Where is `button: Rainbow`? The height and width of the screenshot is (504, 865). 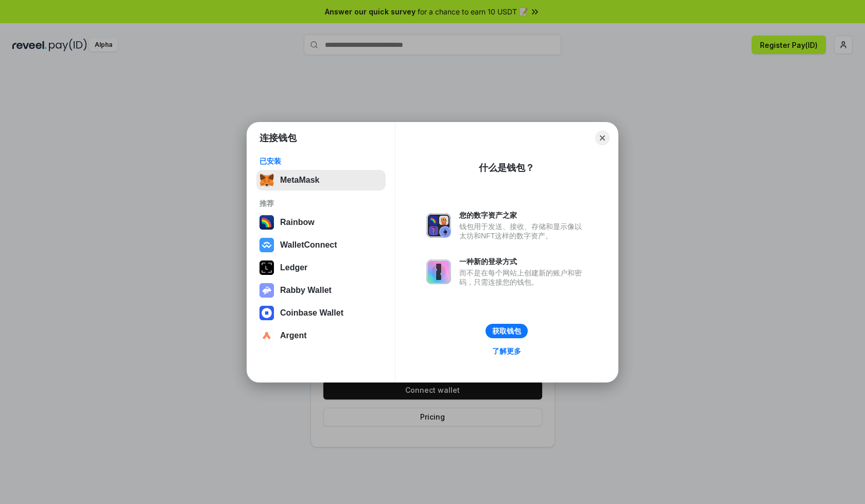
button: Rainbow is located at coordinates (321, 222).